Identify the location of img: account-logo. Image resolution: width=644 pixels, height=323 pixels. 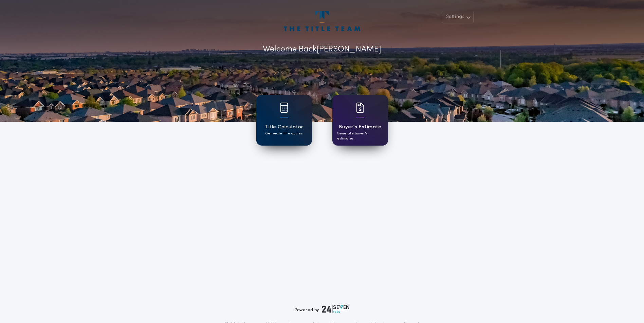
(322, 21).